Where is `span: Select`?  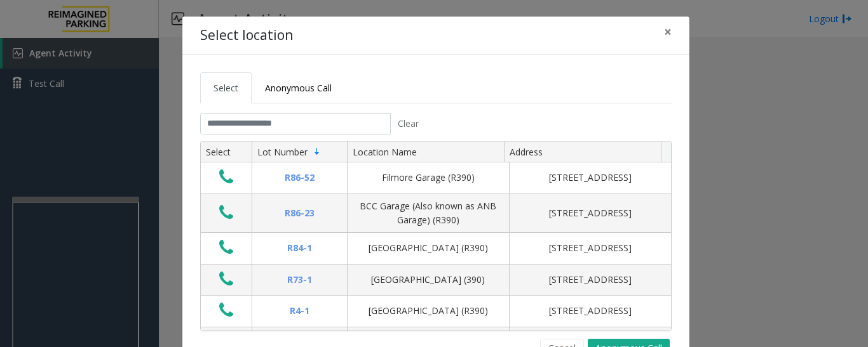 span: Select is located at coordinates (225, 87).